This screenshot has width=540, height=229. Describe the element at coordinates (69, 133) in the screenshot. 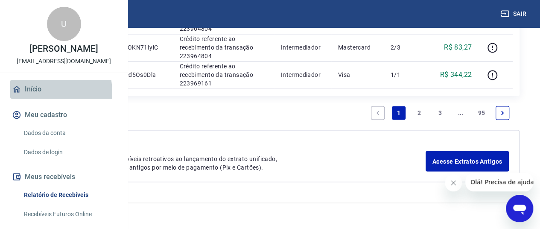

I see `a: Dados da conta` at that location.